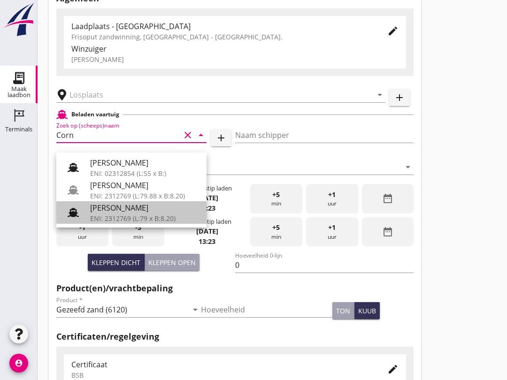 The height and width of the screenshot is (380, 507). I want to click on i: account_circle, so click(19, 363).